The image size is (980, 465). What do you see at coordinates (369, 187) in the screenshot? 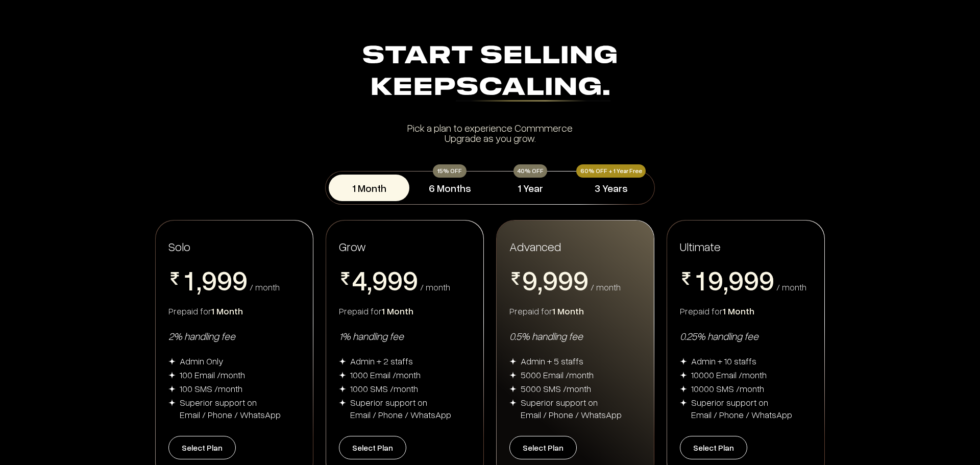
I see `button: 1 Month` at bounding box center [369, 187].